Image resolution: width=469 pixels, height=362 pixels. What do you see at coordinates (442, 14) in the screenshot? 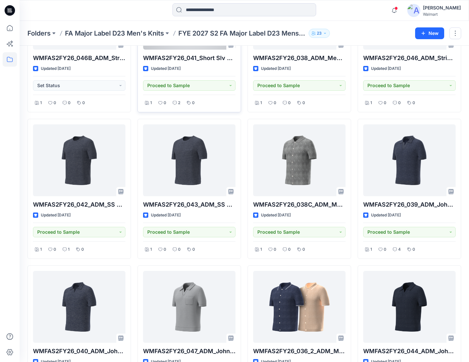
I see `div: Walmart` at bounding box center [442, 14].